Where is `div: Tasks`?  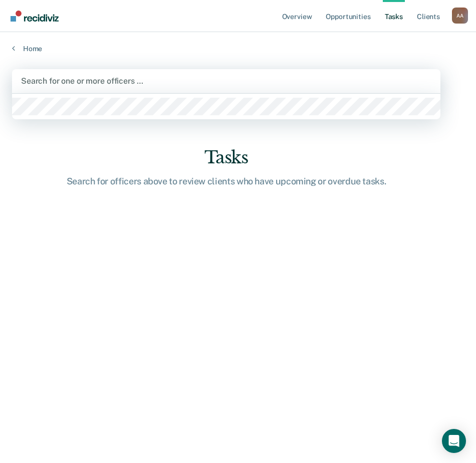 div: Tasks is located at coordinates (227, 158).